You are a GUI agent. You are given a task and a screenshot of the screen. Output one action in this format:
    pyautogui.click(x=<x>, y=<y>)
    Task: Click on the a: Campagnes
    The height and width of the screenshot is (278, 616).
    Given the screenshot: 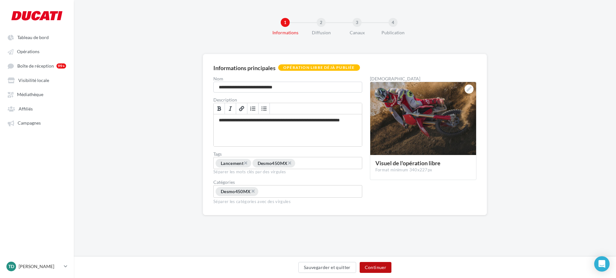 What is the action you would take?
    pyautogui.click(x=37, y=123)
    